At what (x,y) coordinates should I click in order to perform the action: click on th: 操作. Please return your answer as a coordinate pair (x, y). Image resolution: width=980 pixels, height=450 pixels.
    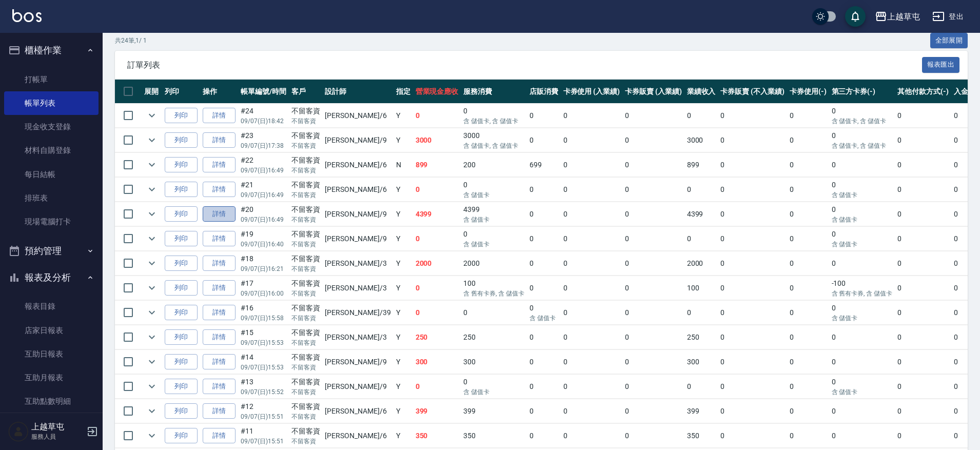
    Looking at the image, I should click on (219, 92).